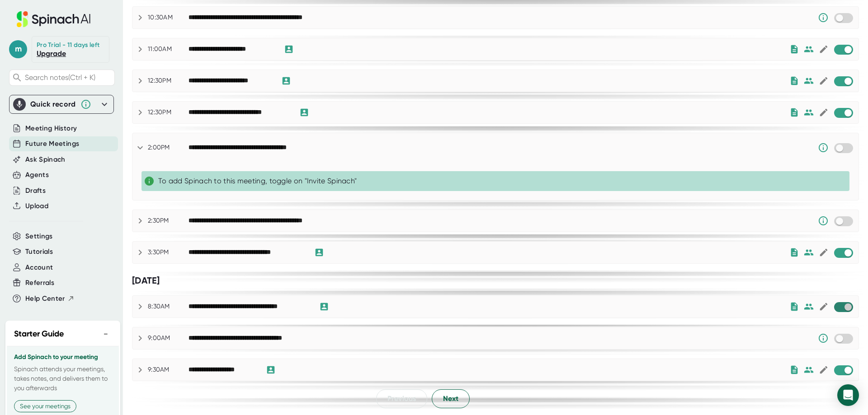 Image resolution: width=868 pixels, height=415 pixels. What do you see at coordinates (39, 334) in the screenshot?
I see `h2: Starter Guide` at bounding box center [39, 334].